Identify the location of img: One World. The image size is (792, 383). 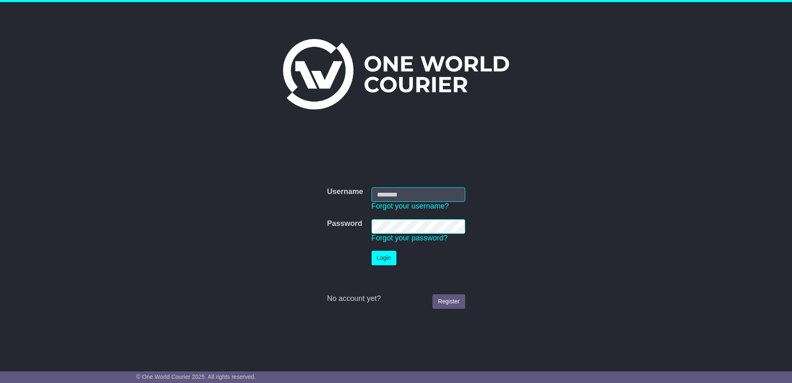
(396, 74).